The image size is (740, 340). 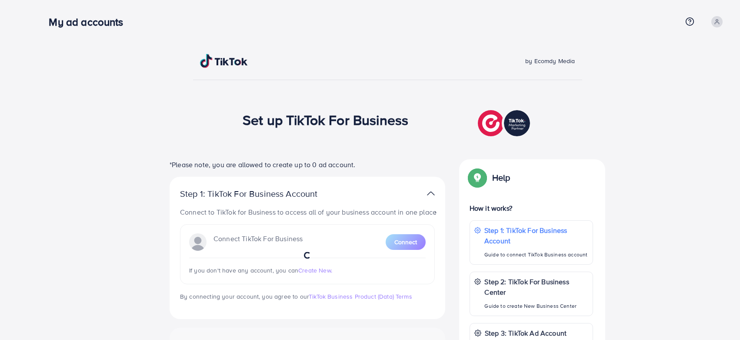 I want to click on h3: My ad accounts, so click(x=89, y=22).